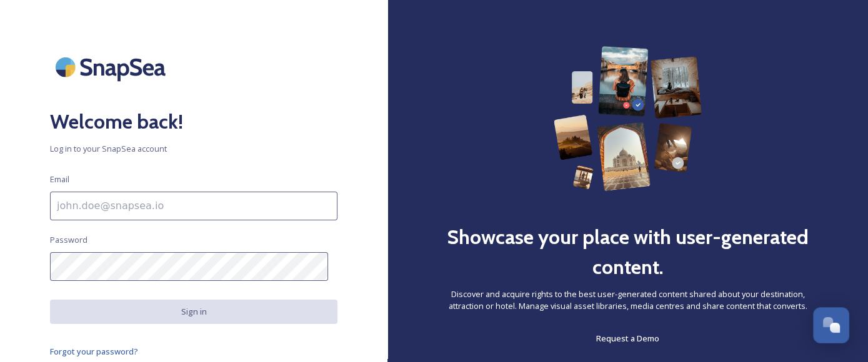  I want to click on img: SnapSea Logo, so click(112, 67).